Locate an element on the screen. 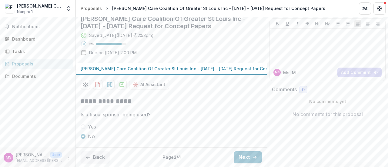 Image resolution: width=388 pixels, height=167 pixels. button: AI Assistant is located at coordinates (149, 85).